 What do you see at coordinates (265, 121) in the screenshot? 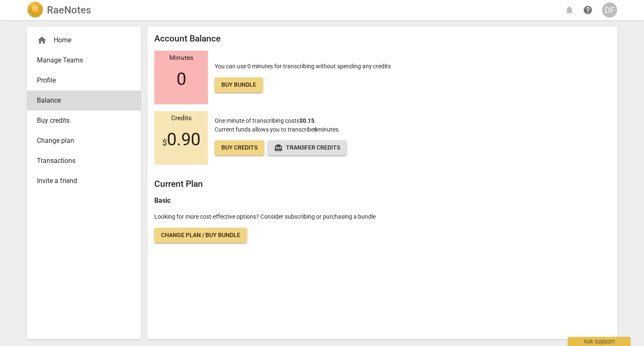
I see `span: One minute of transcribing costs .` at bounding box center [265, 121].